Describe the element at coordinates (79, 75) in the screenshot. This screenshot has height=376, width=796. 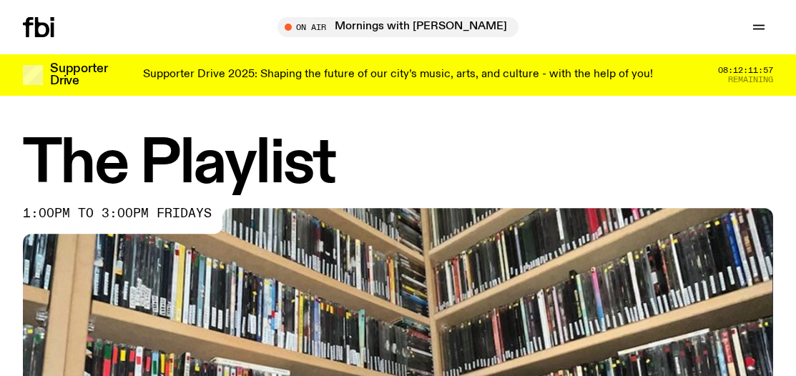
I see `h3: Supporter Drive` at that location.